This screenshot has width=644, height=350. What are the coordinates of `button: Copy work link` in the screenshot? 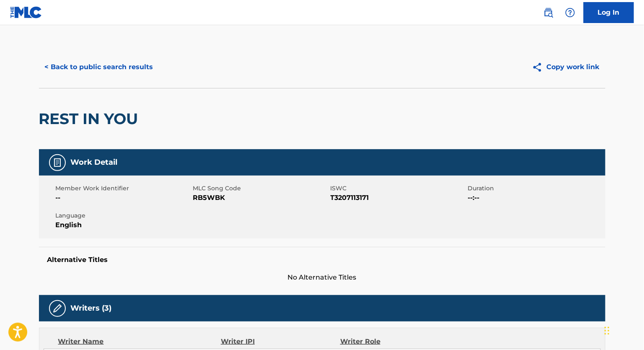 It's located at (566, 67).